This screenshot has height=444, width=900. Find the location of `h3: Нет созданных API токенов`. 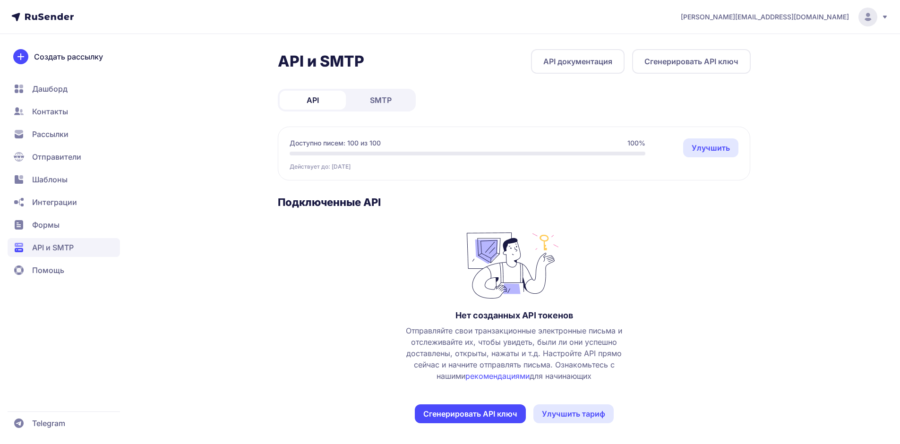

h3: Нет созданных API токенов is located at coordinates (514, 315).